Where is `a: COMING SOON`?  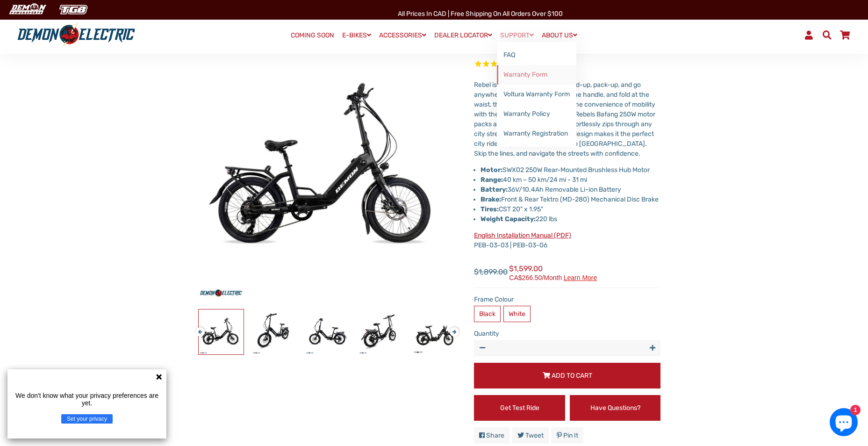
a: COMING SOON is located at coordinates (313, 36).